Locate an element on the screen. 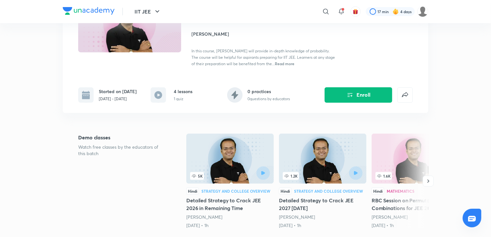  span: 1.2K is located at coordinates (291, 176).